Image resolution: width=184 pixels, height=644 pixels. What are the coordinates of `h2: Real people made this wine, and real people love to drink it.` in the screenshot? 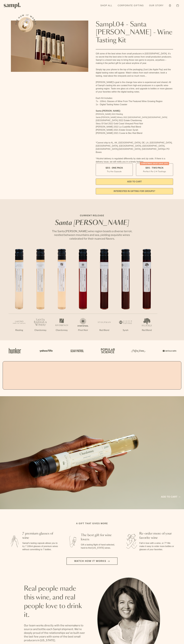 It's located at (55, 602).